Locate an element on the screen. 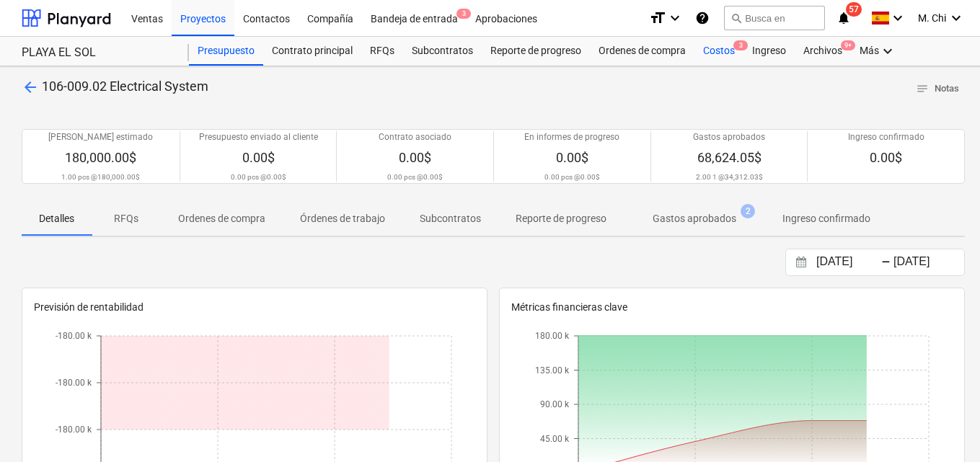 This screenshot has width=980, height=462. div: Subcontratos is located at coordinates (442, 51).